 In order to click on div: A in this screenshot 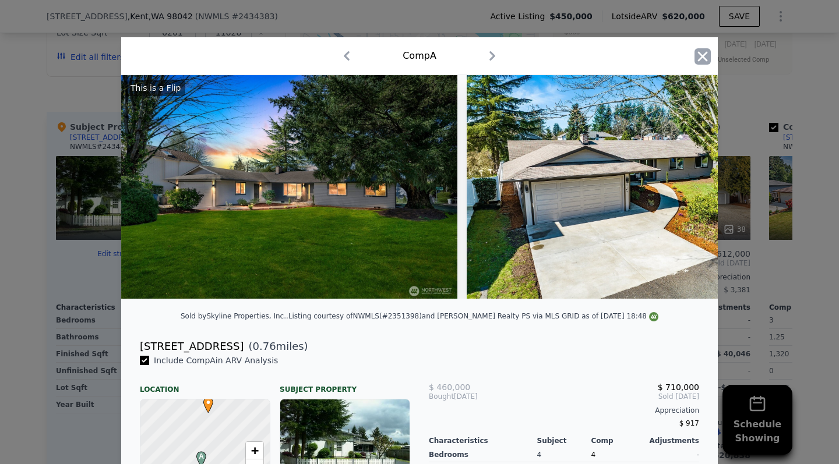, I will do `click(197, 455)`.